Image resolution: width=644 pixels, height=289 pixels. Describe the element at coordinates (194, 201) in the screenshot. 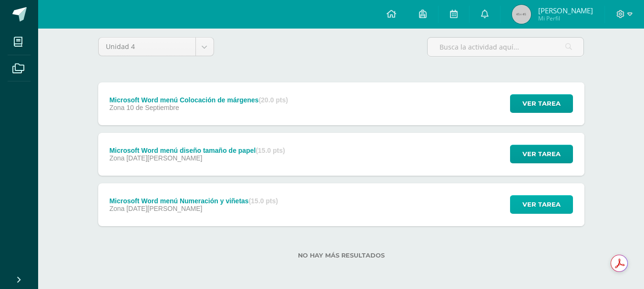

I see `div: Microsoft Word menú Numeración y viñetas` at that location.